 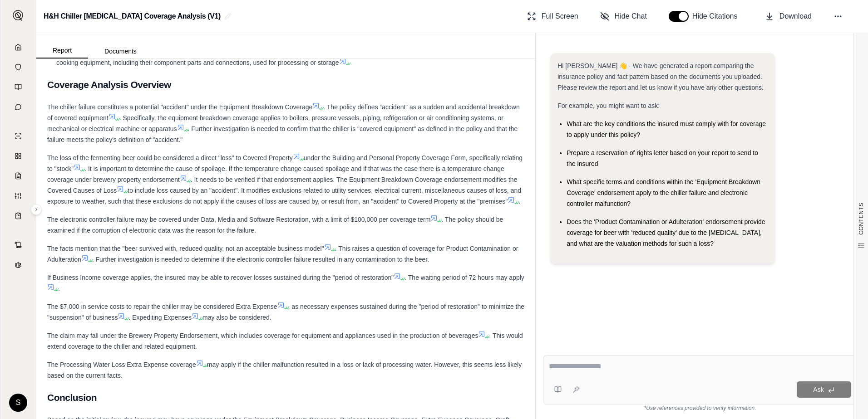 What do you see at coordinates (284, 370) in the screenshot?
I see `span: may apply if the chiller malfunction resulted in a loss or lack of processing water. However, thi...` at bounding box center [284, 370].